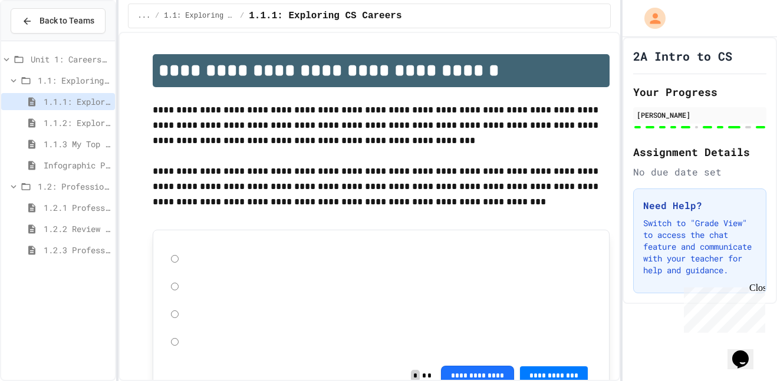  I want to click on h1: 2A Intro to CS, so click(682, 56).